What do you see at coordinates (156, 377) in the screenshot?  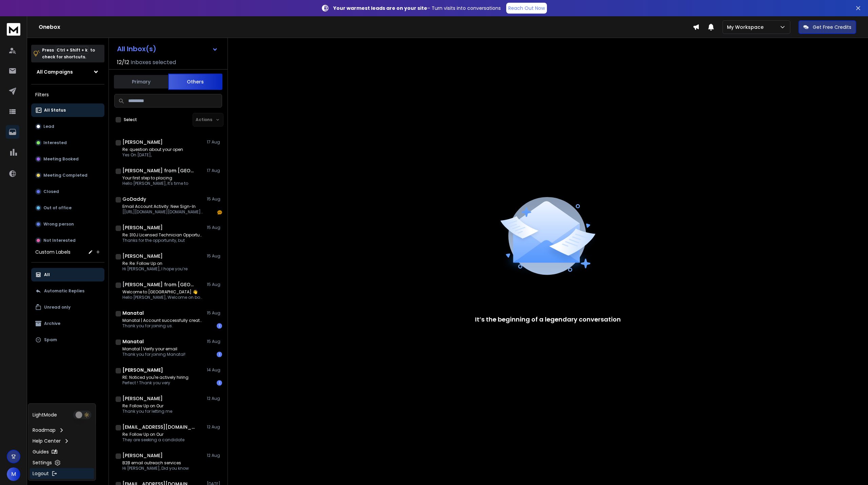 I see `p: RE: Noticed you're actively hiring` at bounding box center [156, 377].